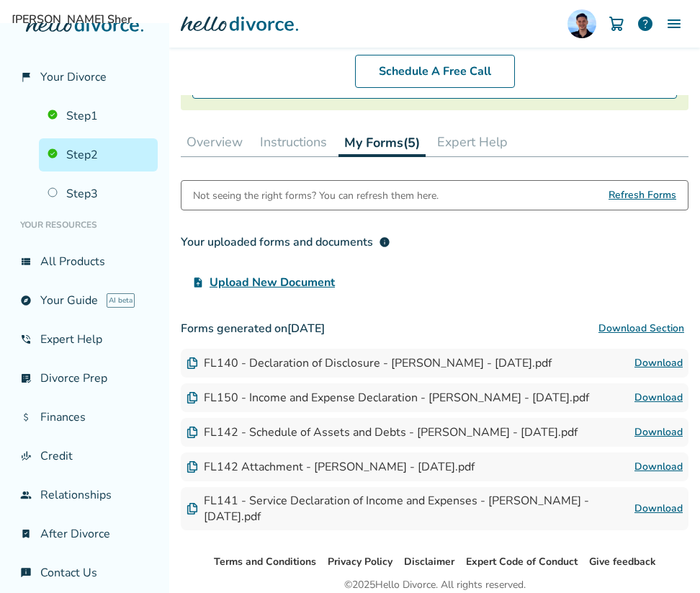  I want to click on img: Omar Sher, so click(582, 24).